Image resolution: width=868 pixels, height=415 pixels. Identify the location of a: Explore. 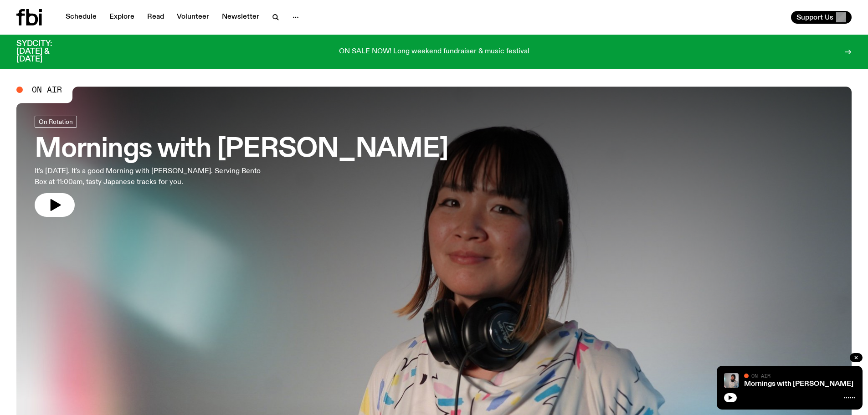
(122, 18).